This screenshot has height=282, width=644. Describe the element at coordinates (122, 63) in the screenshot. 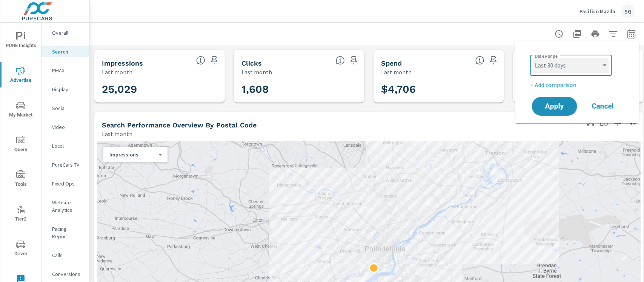

I see `h5: Impressions` at that location.